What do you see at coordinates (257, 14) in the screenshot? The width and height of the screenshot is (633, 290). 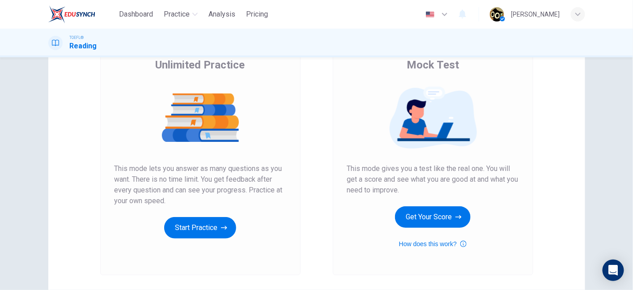 I see `span: Pricing` at bounding box center [257, 14].